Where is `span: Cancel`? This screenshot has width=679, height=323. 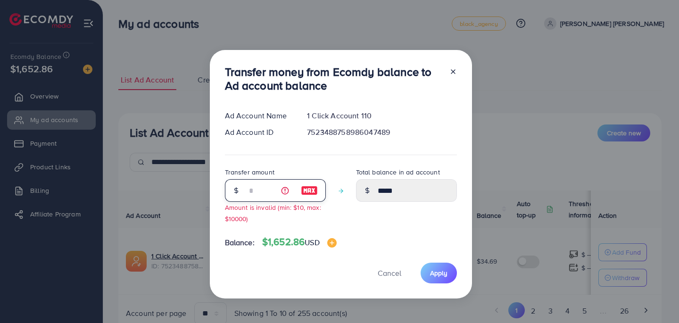 span: Cancel is located at coordinates (389, 273).